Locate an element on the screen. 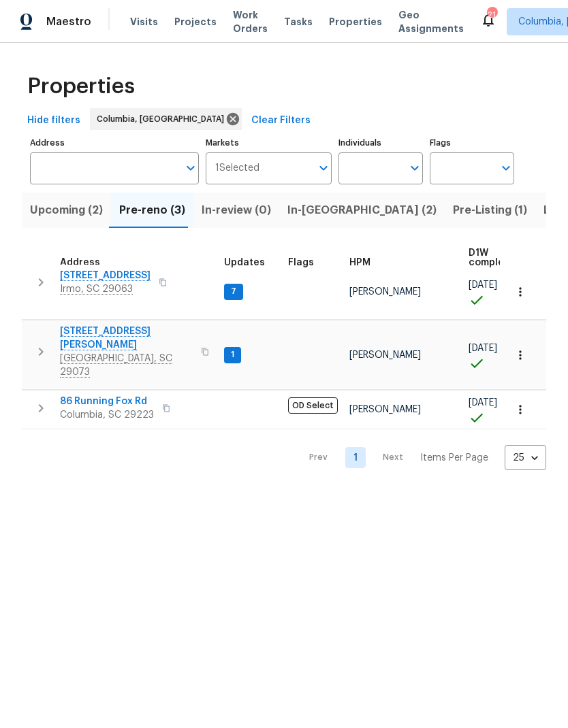 This screenshot has height=728, width=568. span: Pre-reno (3) is located at coordinates (152, 210).